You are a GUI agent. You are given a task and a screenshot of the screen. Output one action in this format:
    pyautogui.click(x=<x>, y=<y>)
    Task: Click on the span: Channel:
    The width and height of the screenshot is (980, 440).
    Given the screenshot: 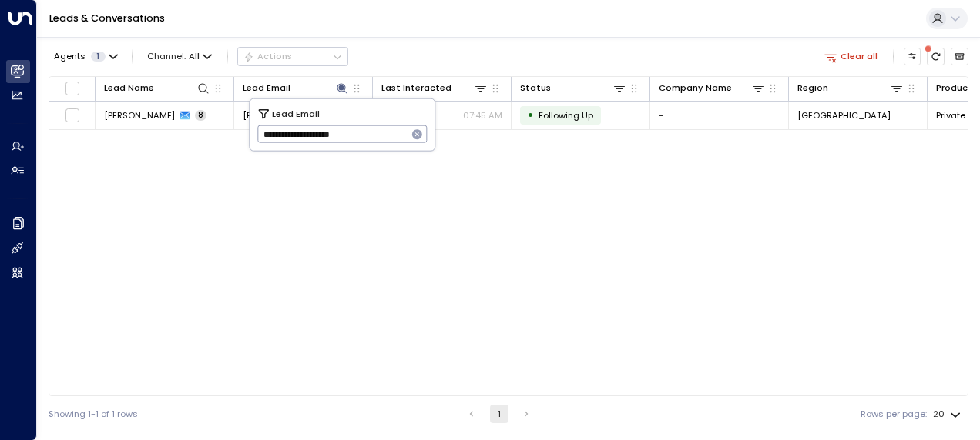 What is the action you would take?
    pyautogui.click(x=180, y=56)
    